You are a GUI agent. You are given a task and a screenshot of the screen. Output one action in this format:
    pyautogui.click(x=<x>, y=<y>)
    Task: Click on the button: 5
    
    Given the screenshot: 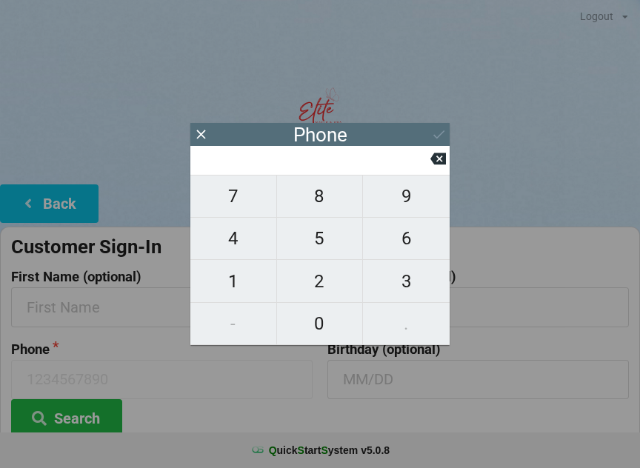 What is the action you would take?
    pyautogui.click(x=320, y=239)
    